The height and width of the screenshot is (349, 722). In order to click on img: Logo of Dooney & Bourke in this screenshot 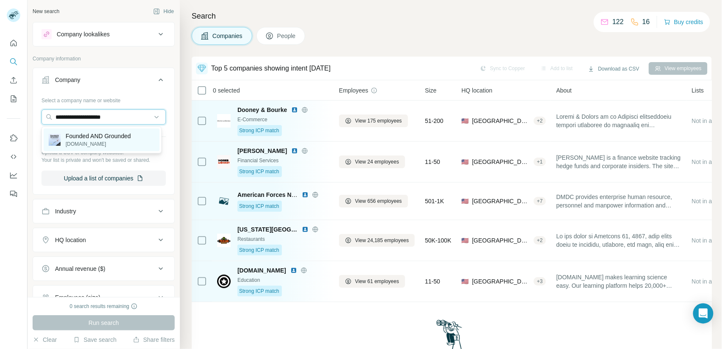, I will do `click(224, 121)`.